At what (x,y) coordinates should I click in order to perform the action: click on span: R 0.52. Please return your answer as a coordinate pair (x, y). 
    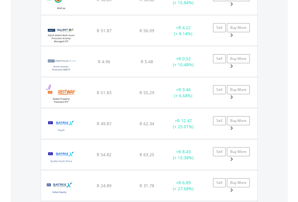
    Looking at the image, I should click on (184, 58).